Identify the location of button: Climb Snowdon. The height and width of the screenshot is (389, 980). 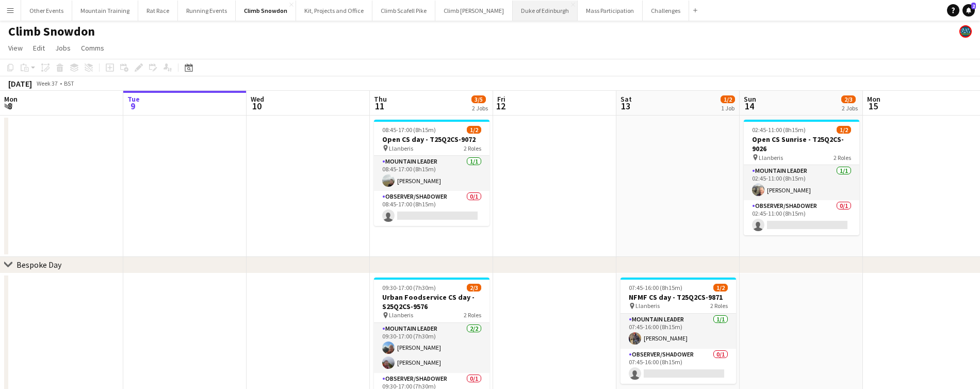
(265, 10).